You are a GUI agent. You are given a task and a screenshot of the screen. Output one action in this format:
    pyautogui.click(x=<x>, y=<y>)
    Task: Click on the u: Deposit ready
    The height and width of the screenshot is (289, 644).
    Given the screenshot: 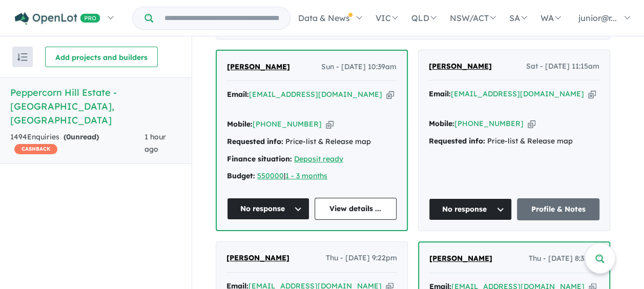 What is the action you would take?
    pyautogui.click(x=319, y=159)
    